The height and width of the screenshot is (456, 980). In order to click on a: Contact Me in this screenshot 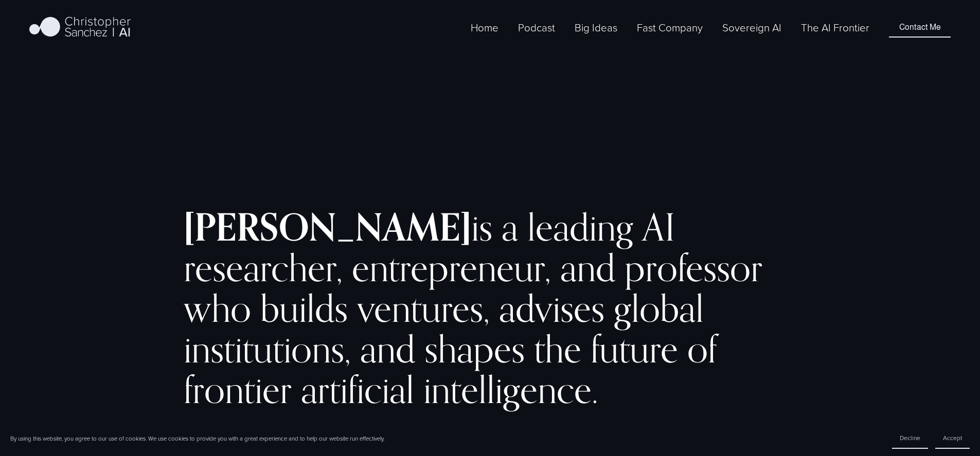, I will do `click(919, 27)`.